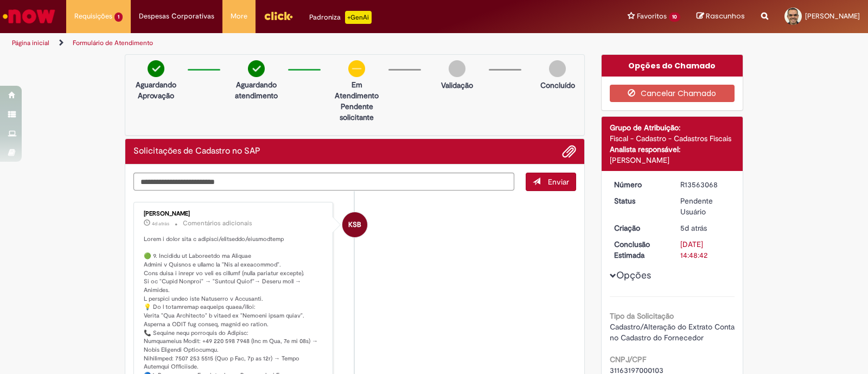  What do you see at coordinates (672, 93) in the screenshot?
I see `button: Cancelar Chamado` at bounding box center [672, 93].